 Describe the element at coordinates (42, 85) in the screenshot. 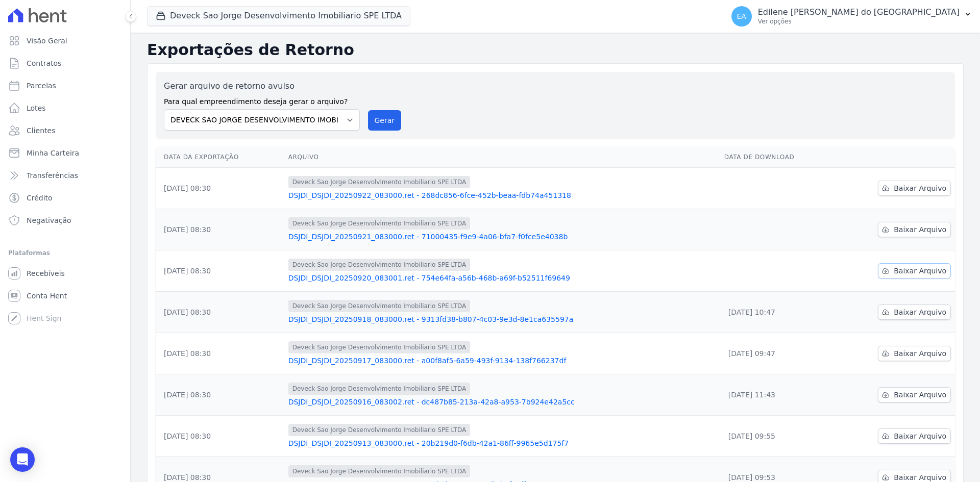

I see `span: Parcelas` at that location.